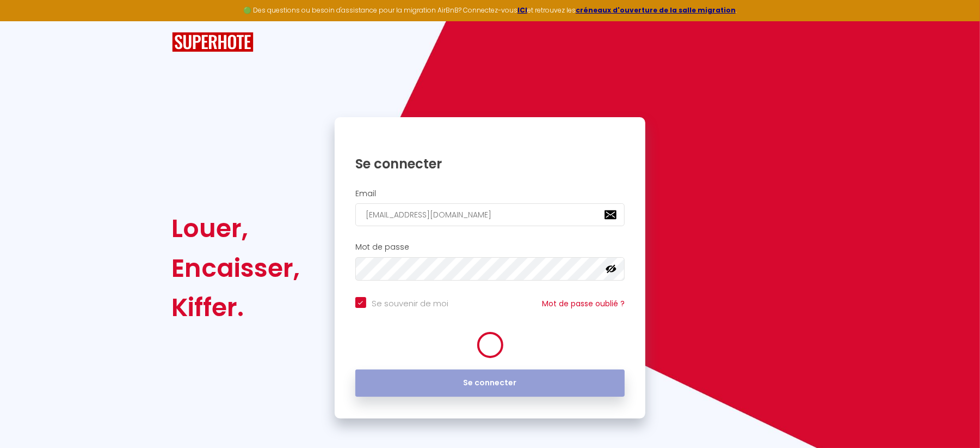 The image size is (980, 448). Describe the element at coordinates (25, 21) in the screenshot. I see `button: Ouvrir le widget de chat LiveChat` at that location.